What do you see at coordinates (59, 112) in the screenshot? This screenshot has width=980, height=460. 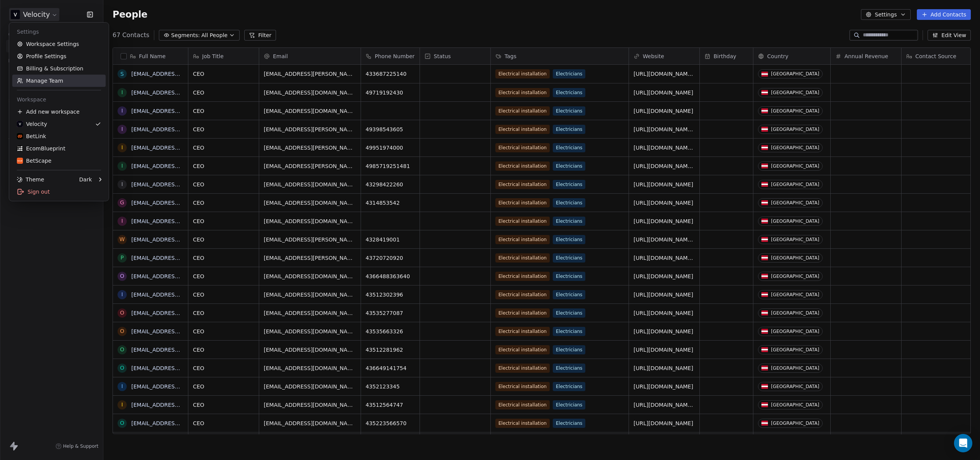 I see `div: Add new workspace` at bounding box center [59, 112].